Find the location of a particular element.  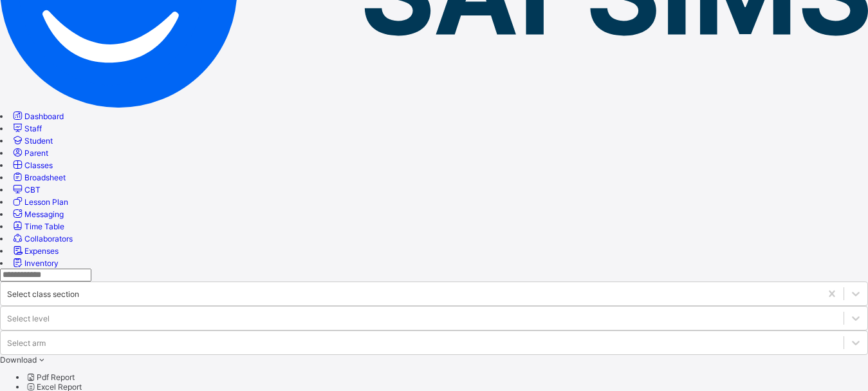

a: Parent is located at coordinates (30, 153).